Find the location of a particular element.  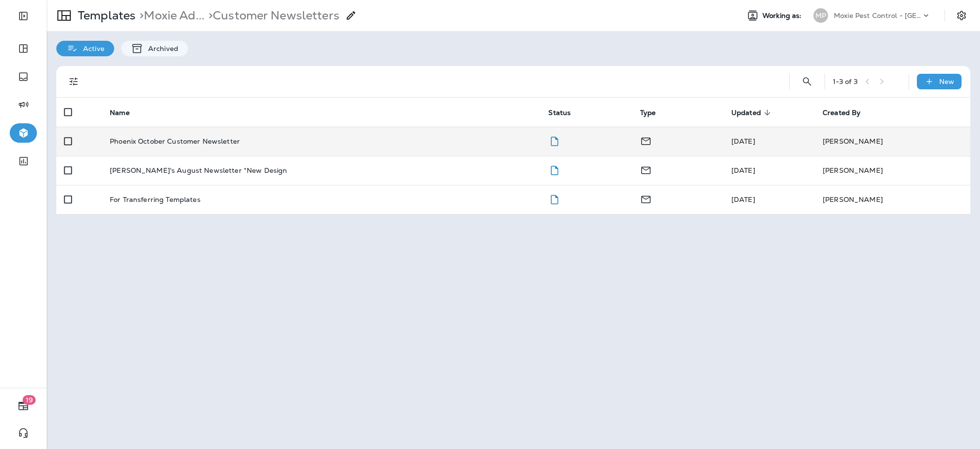

p: Templates is located at coordinates (104, 16).